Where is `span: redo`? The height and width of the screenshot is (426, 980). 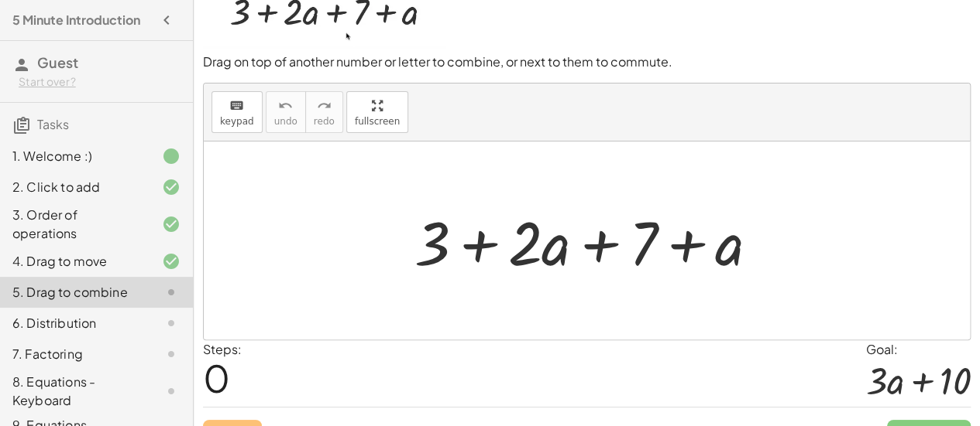 span: redo is located at coordinates (323, 121).